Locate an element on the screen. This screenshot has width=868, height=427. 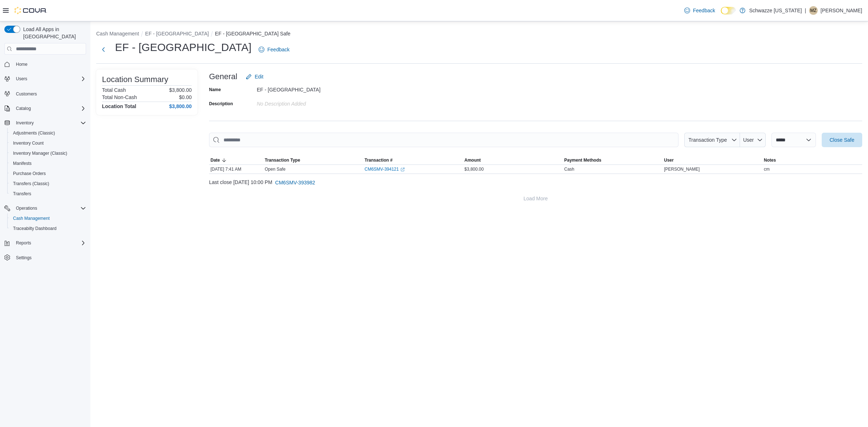
button: Settings is located at coordinates (45, 257).